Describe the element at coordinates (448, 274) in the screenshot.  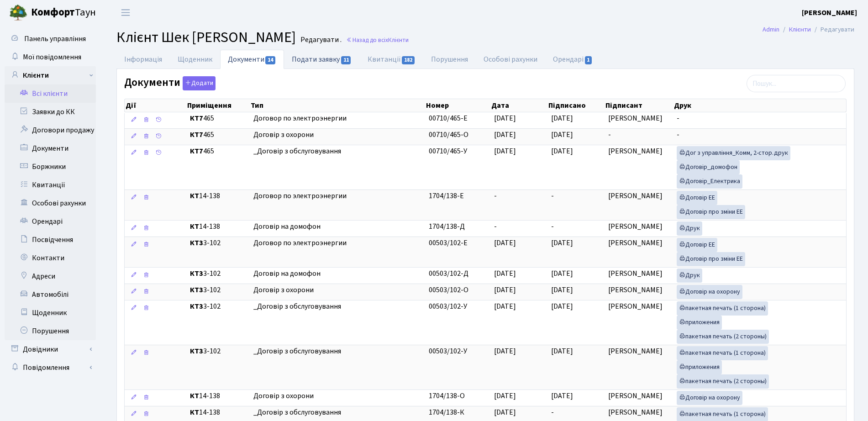
I see `span: 00503/102-Д` at that location.